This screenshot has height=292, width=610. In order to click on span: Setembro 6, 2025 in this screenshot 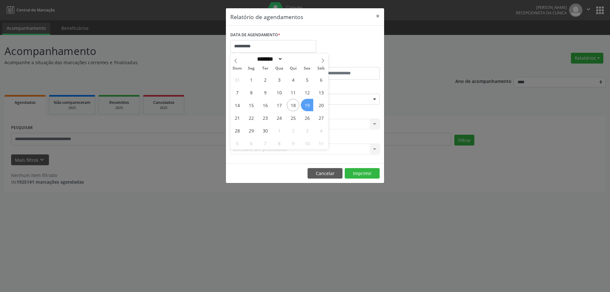, I will do `click(321, 79)`.